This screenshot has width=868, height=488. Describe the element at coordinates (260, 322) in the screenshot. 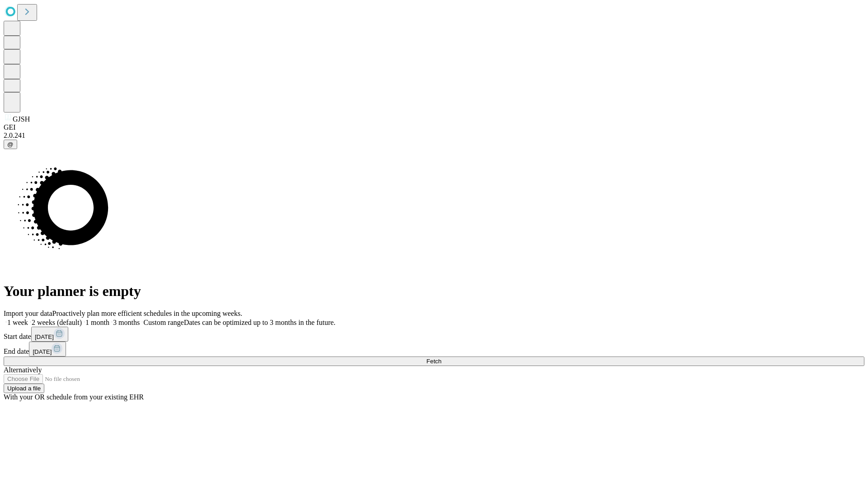

I see `span: Dates can be optimized up to 3 months in the future.` at that location.